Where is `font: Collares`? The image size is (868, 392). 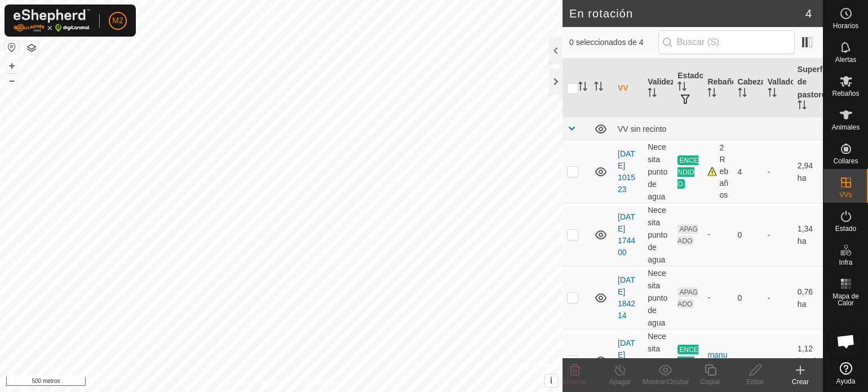
font: Collares is located at coordinates (845, 162).